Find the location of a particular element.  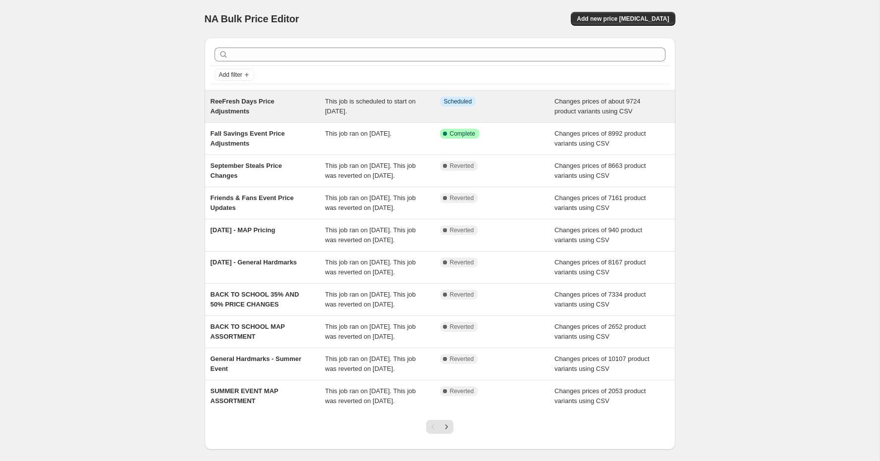

span: Changes prices of 7334 product variants using CSV is located at coordinates (600, 299).